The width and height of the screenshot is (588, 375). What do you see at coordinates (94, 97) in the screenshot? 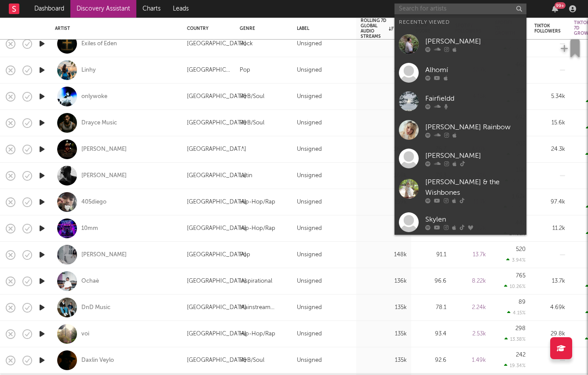
I see `div: onlywoke` at bounding box center [94, 97].